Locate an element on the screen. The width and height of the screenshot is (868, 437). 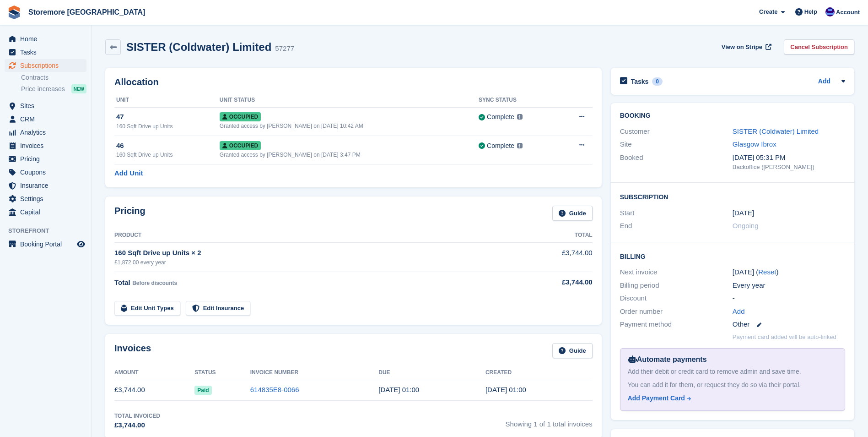
th: Created is located at coordinates (539, 372).